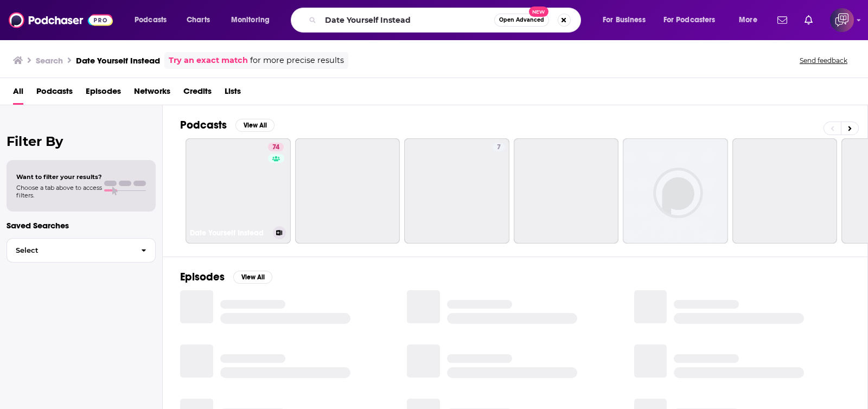  What do you see at coordinates (60, 20) in the screenshot?
I see `img: Podchaser - Follow, Share and Rate Podcasts` at bounding box center [60, 20].